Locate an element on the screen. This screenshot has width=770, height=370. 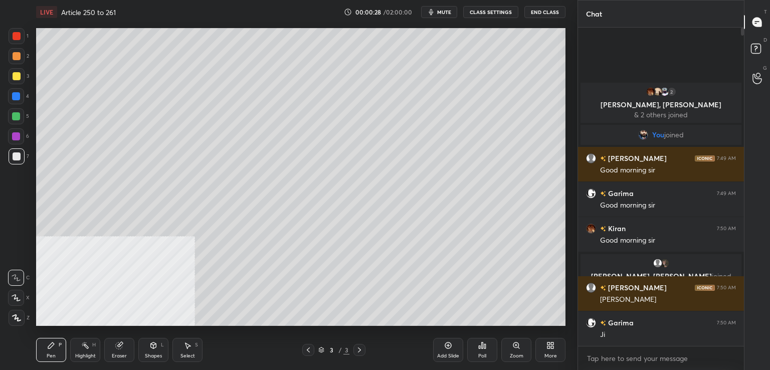
div: P is located at coordinates (60, 345).